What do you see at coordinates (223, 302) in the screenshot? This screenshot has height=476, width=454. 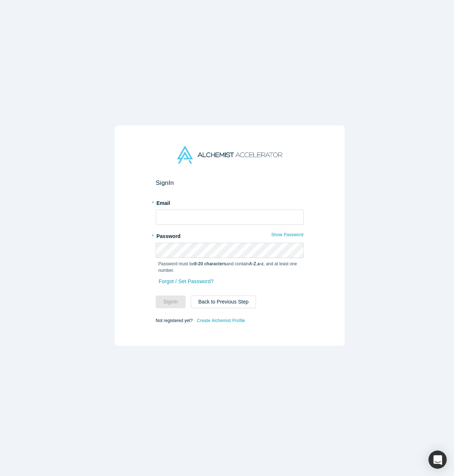 I see `button: Back to Previous Step` at bounding box center [223, 302].